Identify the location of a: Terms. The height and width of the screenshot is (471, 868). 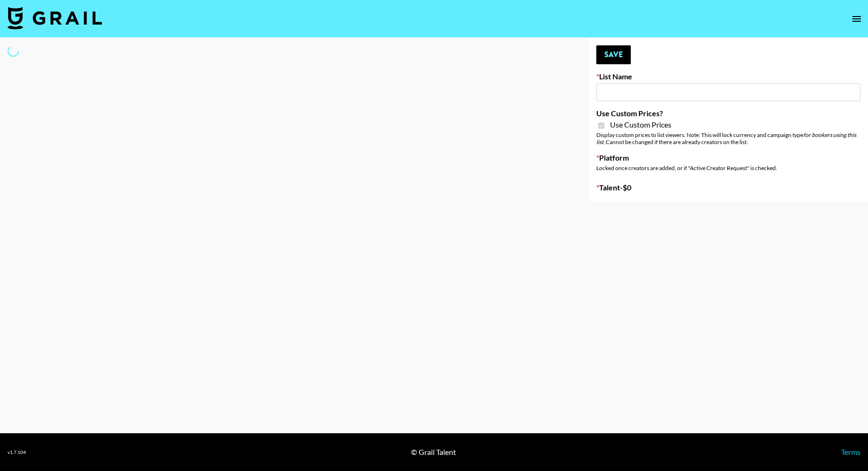
(850, 452).